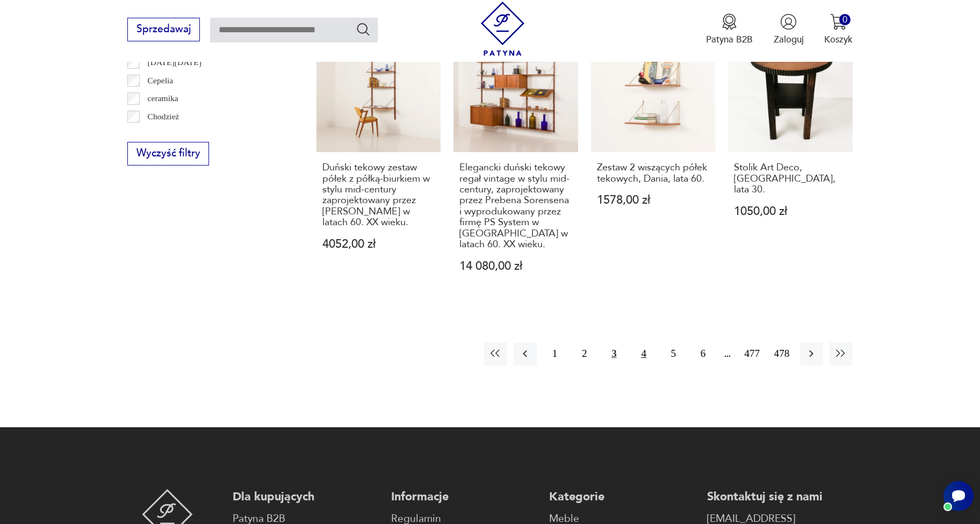 The width and height of the screenshot is (980, 524). What do you see at coordinates (644, 354) in the screenshot?
I see `button: 4` at bounding box center [644, 354].